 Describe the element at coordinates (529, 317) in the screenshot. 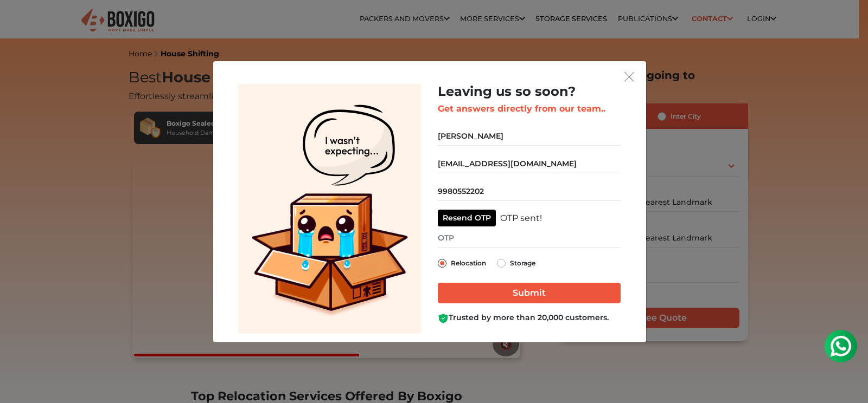

I see `div: Trusted by more than 20,000 customers.` at that location.